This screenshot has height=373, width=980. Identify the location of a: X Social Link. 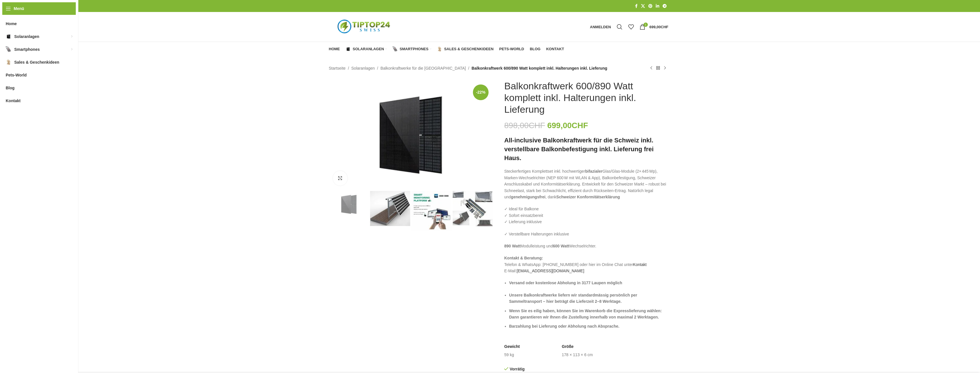
(643, 6).